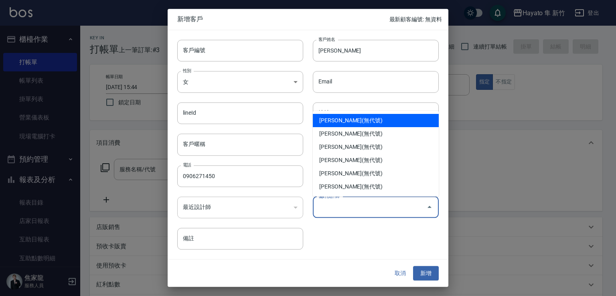 This screenshot has height=296, width=616. What do you see at coordinates (329, 196) in the screenshot?
I see `label: 偏好設計師` at bounding box center [329, 196].